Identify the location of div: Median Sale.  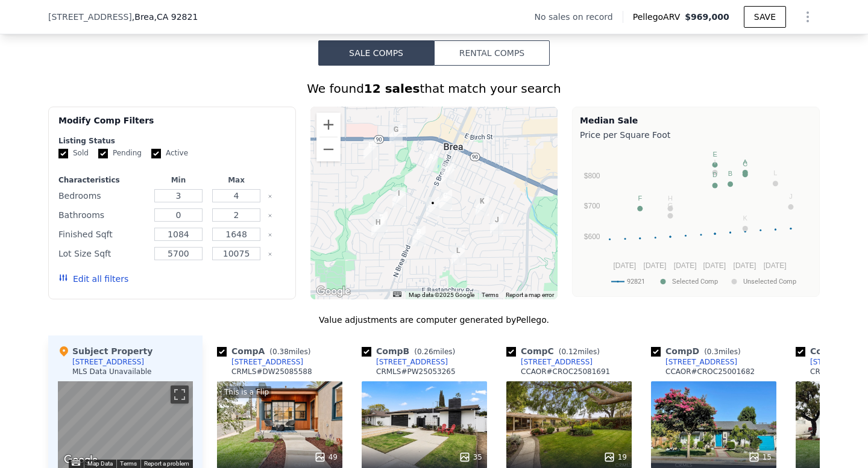
(695, 121).